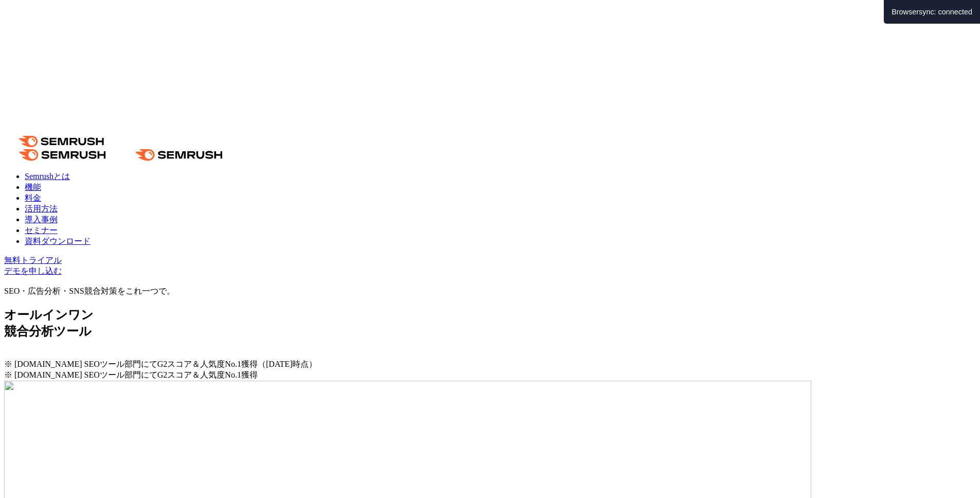 The image size is (980, 498). I want to click on div: SEO・広告分析・SNS競合対策をこれ一つで。, so click(490, 291).